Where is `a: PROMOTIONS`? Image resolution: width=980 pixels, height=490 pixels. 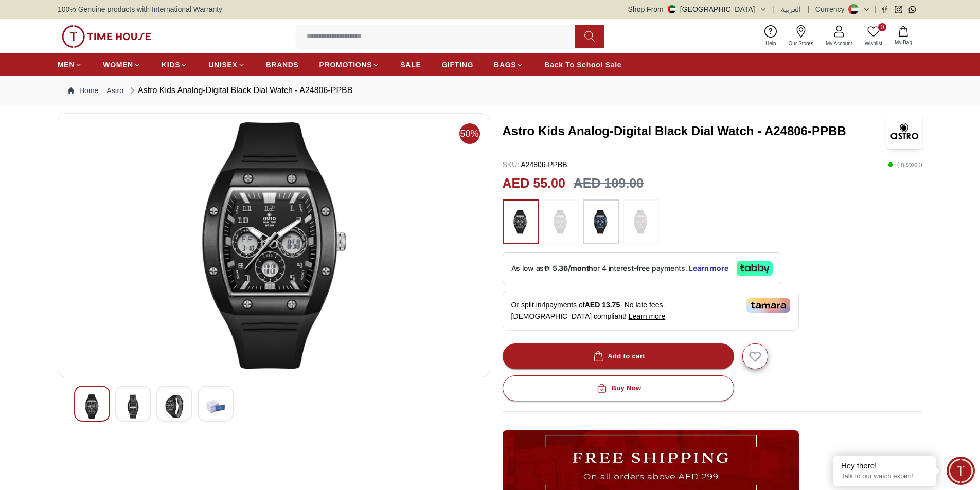 a: PROMOTIONS is located at coordinates (350, 65).